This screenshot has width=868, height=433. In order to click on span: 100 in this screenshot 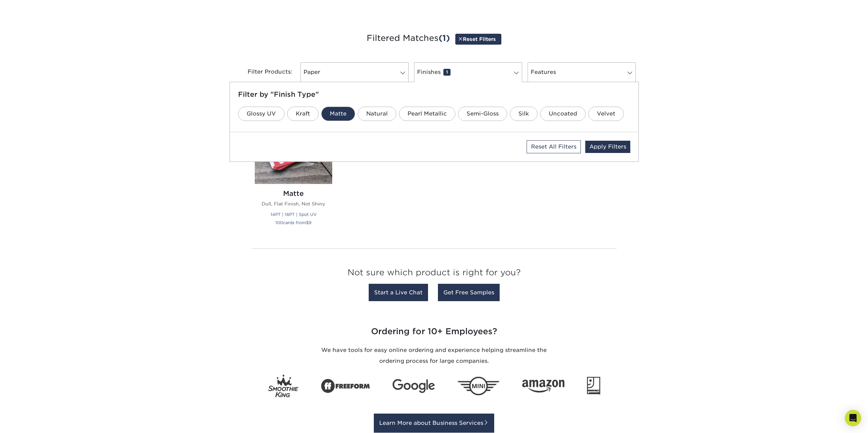, I will do `click(279, 223)`.